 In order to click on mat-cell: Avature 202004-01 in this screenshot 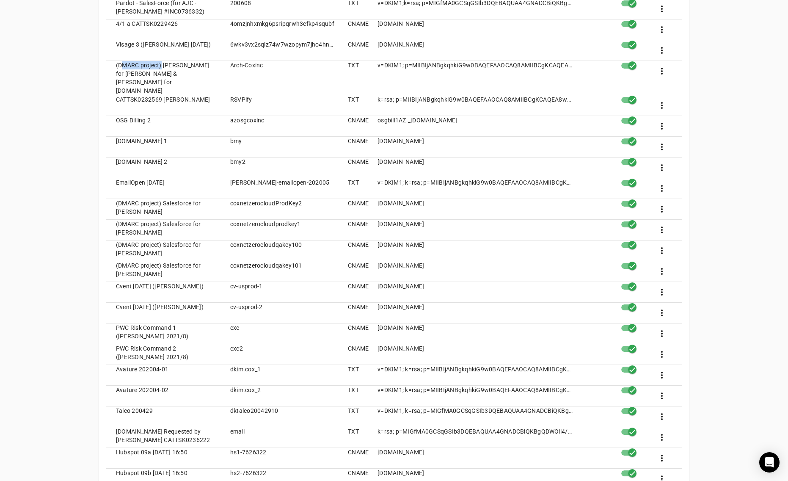, I will do `click(165, 375)`.